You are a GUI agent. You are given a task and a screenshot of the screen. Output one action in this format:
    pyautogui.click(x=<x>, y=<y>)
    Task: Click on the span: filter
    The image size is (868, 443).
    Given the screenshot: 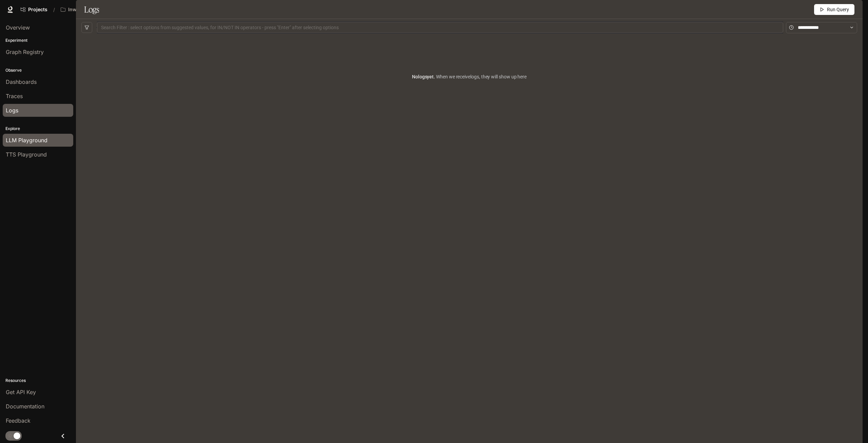 What is the action you would take?
    pyautogui.click(x=87, y=28)
    